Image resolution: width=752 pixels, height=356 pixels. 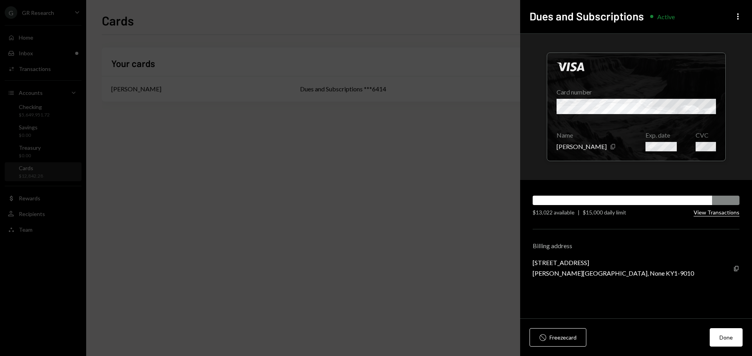 What do you see at coordinates (716, 212) in the screenshot?
I see `button: View Transactions` at bounding box center [716, 212].